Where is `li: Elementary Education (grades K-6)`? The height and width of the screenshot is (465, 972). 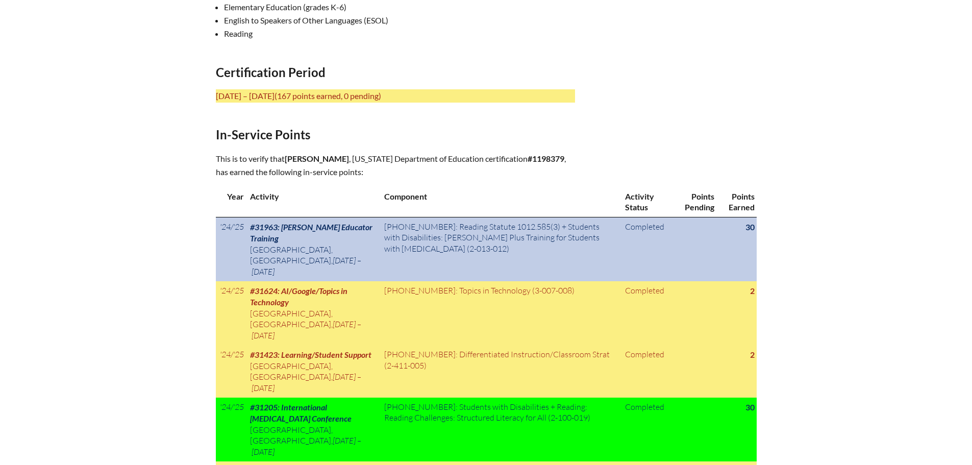
li: Elementary Education (grades K-6) is located at coordinates (404, 7).